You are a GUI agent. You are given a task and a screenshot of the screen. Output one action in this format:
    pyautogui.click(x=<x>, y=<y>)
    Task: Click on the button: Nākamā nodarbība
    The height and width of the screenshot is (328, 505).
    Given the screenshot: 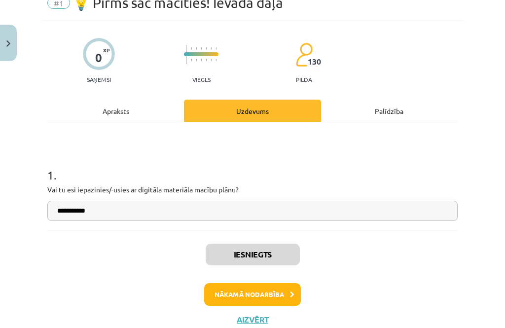 What is the action you would take?
    pyautogui.click(x=253, y=294)
    